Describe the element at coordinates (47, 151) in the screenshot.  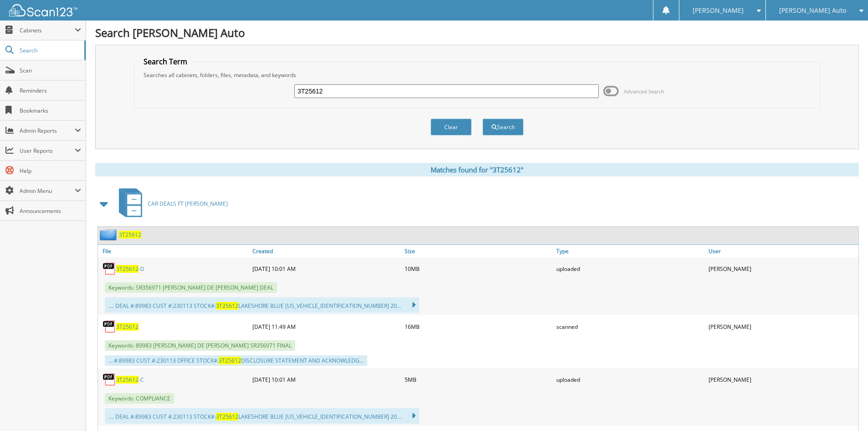
I see `span: User Reports` at that location.